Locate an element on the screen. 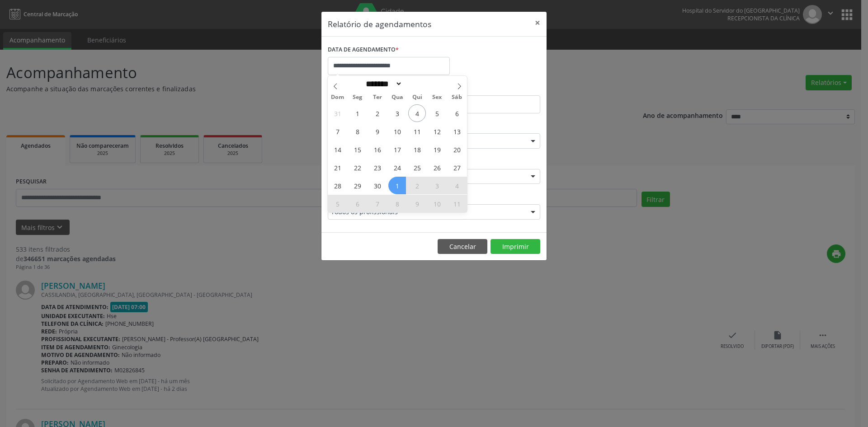 The image size is (868, 427). span: Setembro 11, 2025 is located at coordinates (417, 131).